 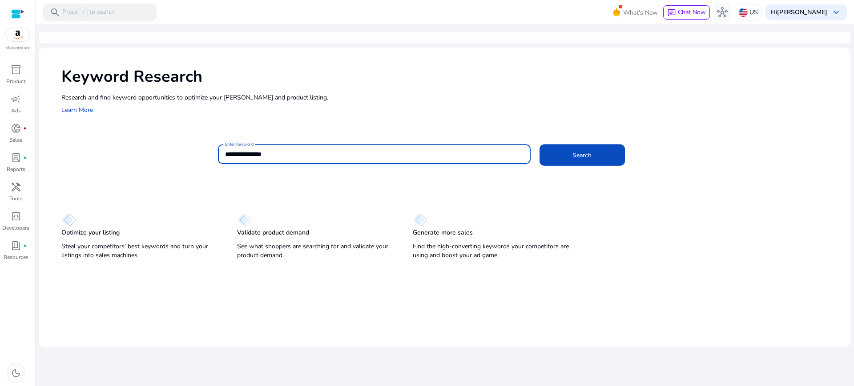 I want to click on span: What's New, so click(x=640, y=12).